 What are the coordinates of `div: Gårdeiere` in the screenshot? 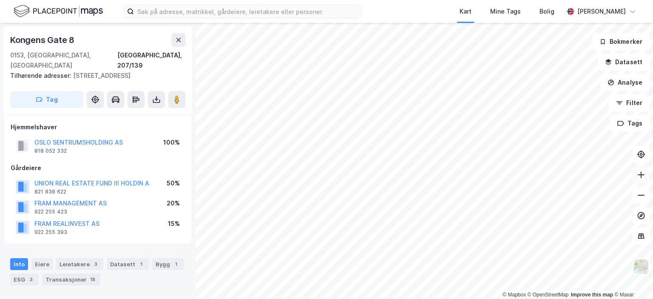 It's located at (98, 168).